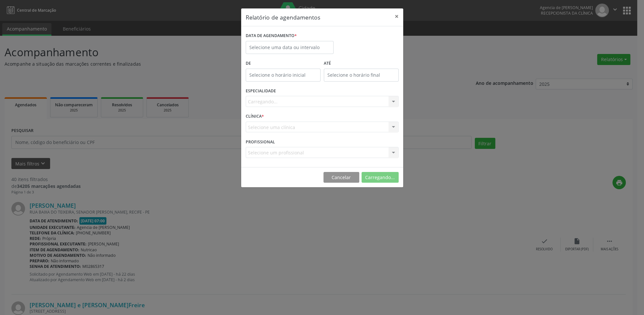 The image size is (644, 315). Describe the element at coordinates (260, 141) in the screenshot. I see `label: PROFISSIONAL` at that location.